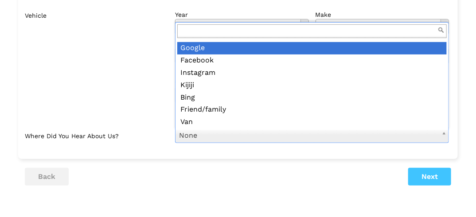  What do you see at coordinates (312, 110) in the screenshot?
I see `div: Friend/family` at bounding box center [312, 110].